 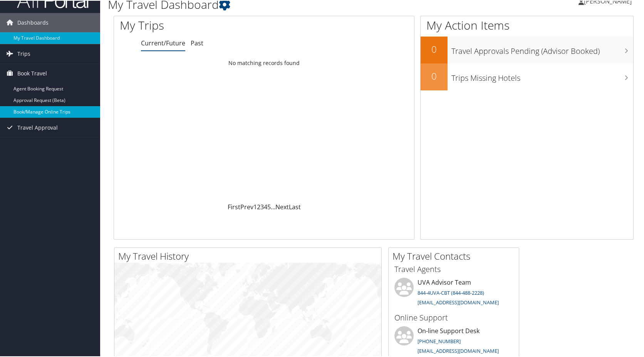 What do you see at coordinates (454, 341) in the screenshot?
I see `li: On-line Support Desk` at bounding box center [454, 341].